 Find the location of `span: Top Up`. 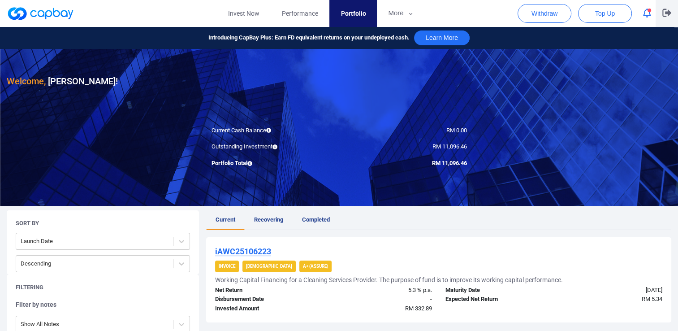

span: Top Up is located at coordinates (605, 13).